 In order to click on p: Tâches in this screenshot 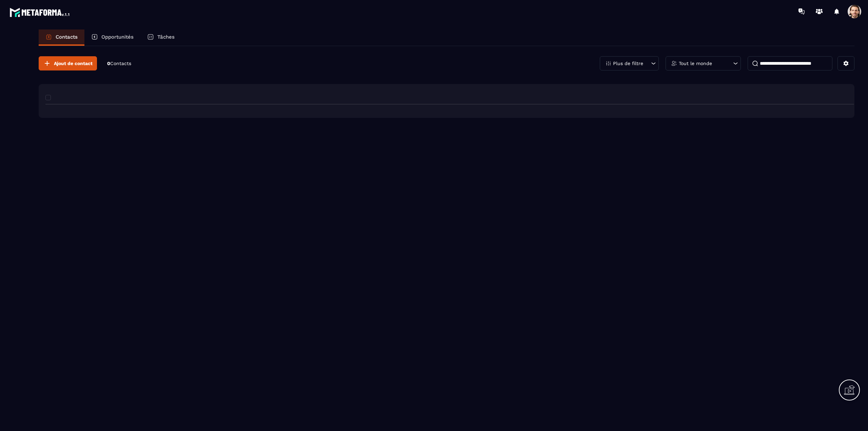, I will do `click(166, 37)`.